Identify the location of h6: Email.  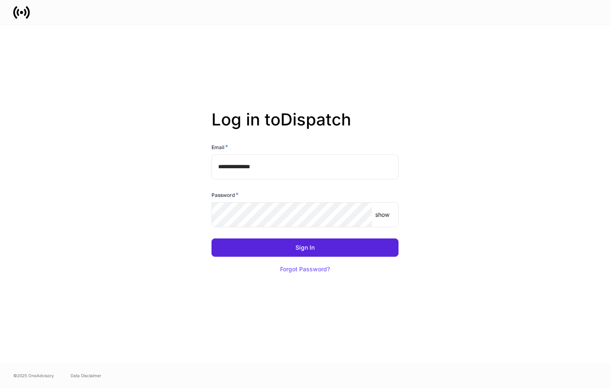
(220, 147).